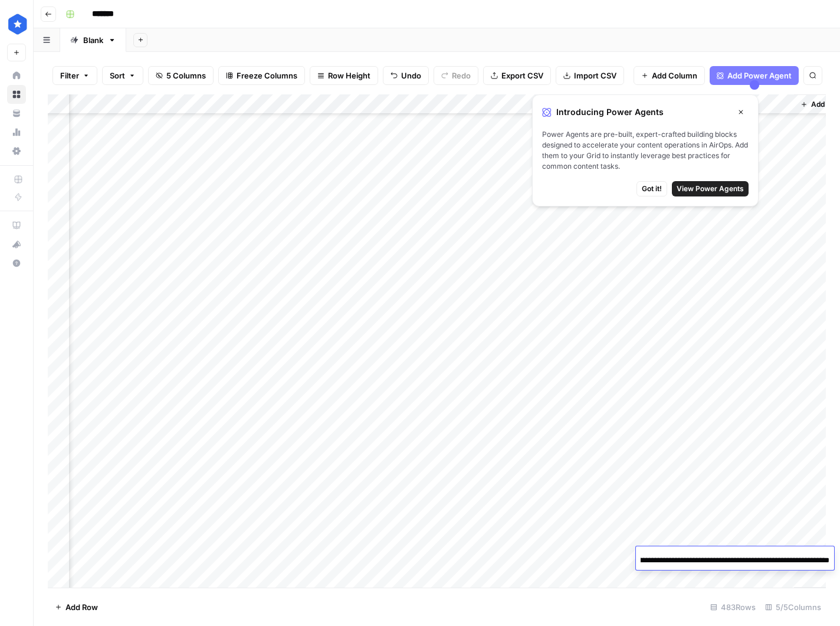 The height and width of the screenshot is (626, 840). What do you see at coordinates (733, 607) in the screenshot?
I see `div: 483 Rows` at bounding box center [733, 607].